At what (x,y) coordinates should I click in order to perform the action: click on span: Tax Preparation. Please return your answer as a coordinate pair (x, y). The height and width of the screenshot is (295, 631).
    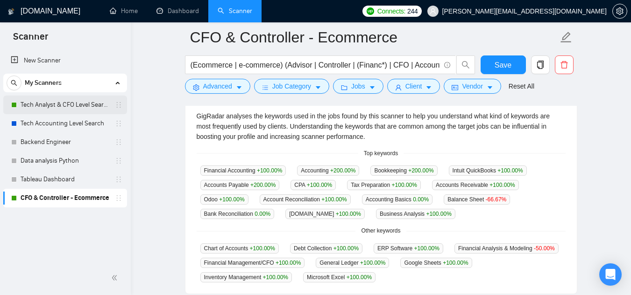
    Looking at the image, I should click on (384, 185).